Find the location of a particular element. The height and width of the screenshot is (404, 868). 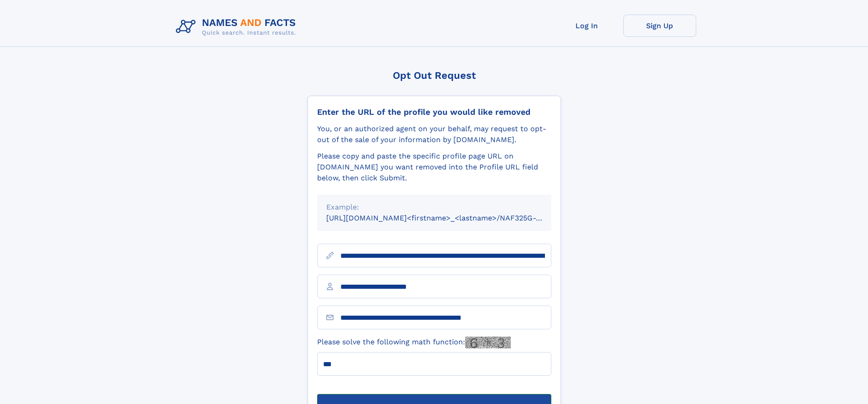

label: Please solve the following math function: is located at coordinates (414, 342).